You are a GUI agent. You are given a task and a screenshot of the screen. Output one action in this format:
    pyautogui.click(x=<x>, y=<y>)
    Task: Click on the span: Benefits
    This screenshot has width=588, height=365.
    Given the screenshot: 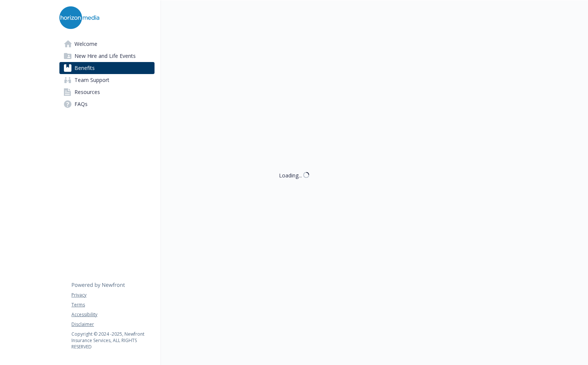 What is the action you would take?
    pyautogui.click(x=85, y=68)
    